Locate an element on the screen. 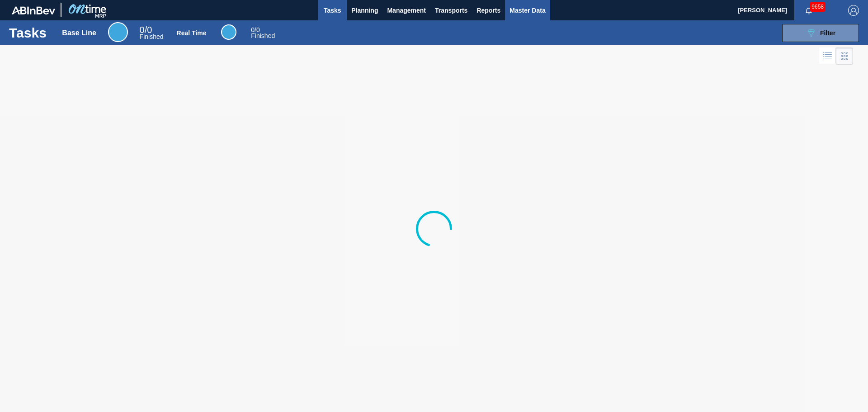 The height and width of the screenshot is (412, 868). span: Transports is located at coordinates (451, 11).